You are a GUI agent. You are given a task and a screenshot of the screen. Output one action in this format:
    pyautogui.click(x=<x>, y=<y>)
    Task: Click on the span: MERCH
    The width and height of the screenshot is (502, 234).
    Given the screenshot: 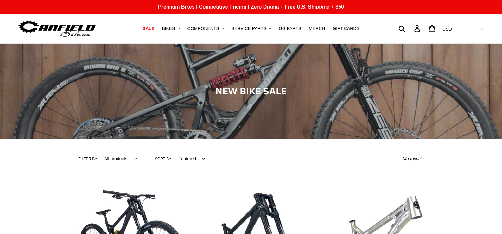 What is the action you would take?
    pyautogui.click(x=316, y=28)
    